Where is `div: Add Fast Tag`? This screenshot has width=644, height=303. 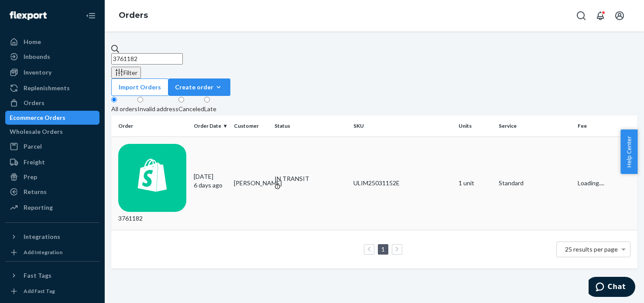
div: Add Fast Tag is located at coordinates (39, 291).